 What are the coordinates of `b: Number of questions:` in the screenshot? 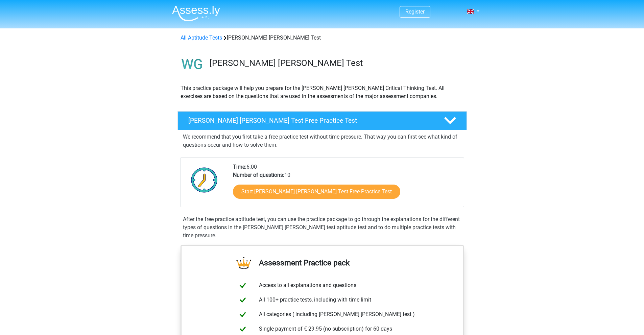 It's located at (259, 175).